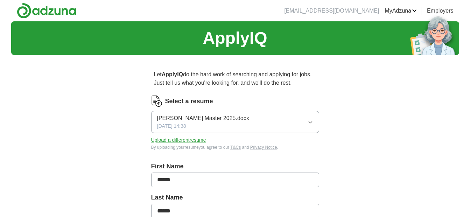 Image resolution: width=470 pixels, height=217 pixels. What do you see at coordinates (235, 147) in the screenshot?
I see `div: By uploading your resume you agree to our and .` at bounding box center [235, 147].